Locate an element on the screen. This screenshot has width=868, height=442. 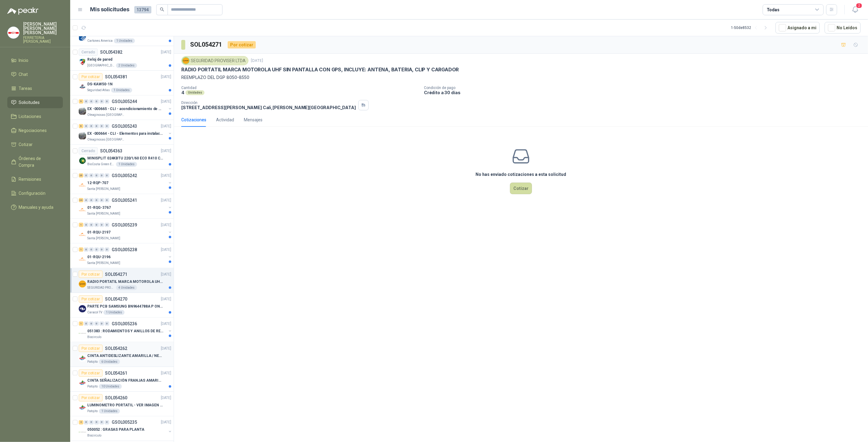
span: Manuales y ayuda is located at coordinates (36, 207).